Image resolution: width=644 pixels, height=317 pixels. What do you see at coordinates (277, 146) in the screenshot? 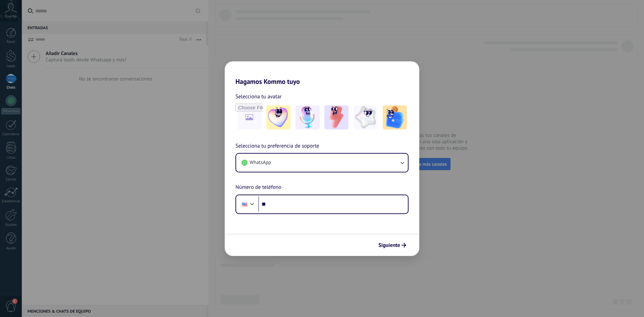
I see `span: Selecciona tu preferencia de soporte` at bounding box center [277, 146].